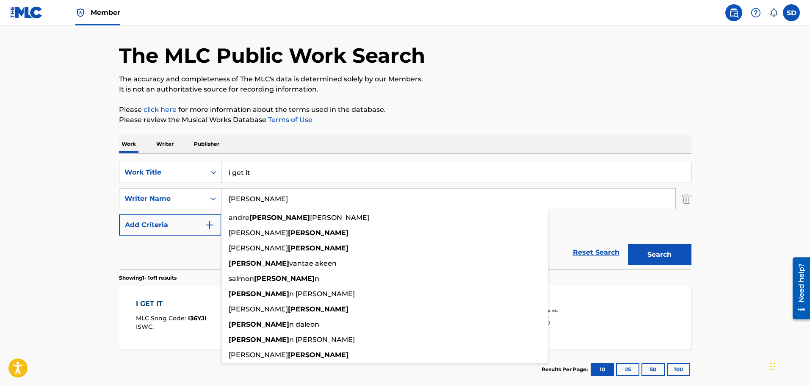 The height and width of the screenshot is (386, 810). I want to click on span: andre, so click(239, 217).